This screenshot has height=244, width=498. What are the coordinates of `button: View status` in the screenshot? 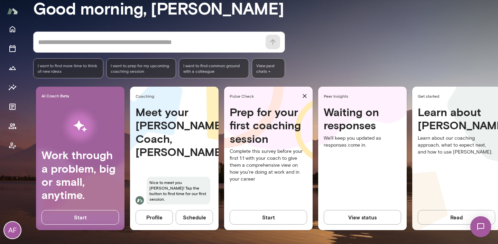 It's located at (363, 217).